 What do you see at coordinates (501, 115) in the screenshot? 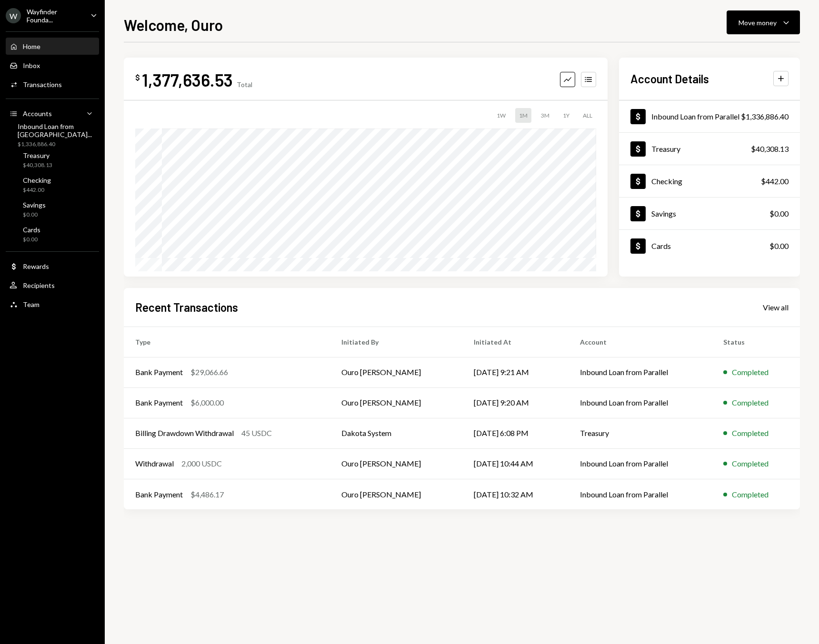
I see `div: 1W` at bounding box center [501, 115].